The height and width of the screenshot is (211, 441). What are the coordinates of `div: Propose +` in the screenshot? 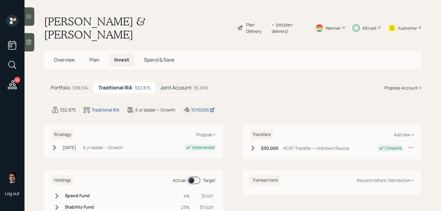 It's located at (206, 134).